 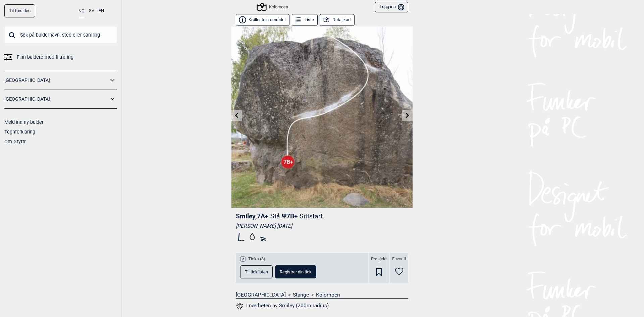 I want to click on button: Registrer din tick, so click(x=295, y=271).